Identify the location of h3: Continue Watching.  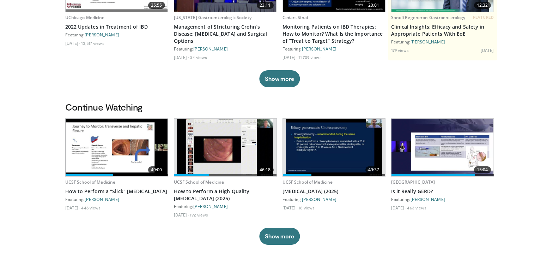
(280, 107).